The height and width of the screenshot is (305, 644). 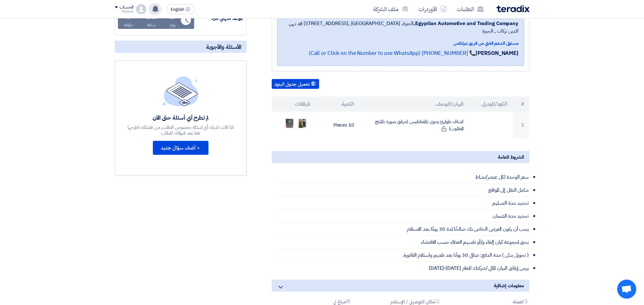 I want to click on button: تحميل جدول البنود, so click(x=295, y=84).